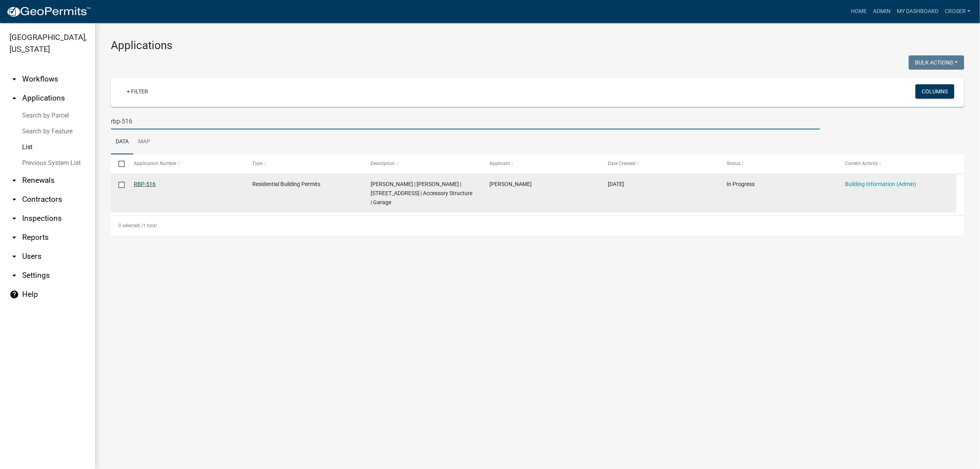 The height and width of the screenshot is (469, 980). What do you see at coordinates (155, 163) in the screenshot?
I see `span: Application Number` at bounding box center [155, 163].